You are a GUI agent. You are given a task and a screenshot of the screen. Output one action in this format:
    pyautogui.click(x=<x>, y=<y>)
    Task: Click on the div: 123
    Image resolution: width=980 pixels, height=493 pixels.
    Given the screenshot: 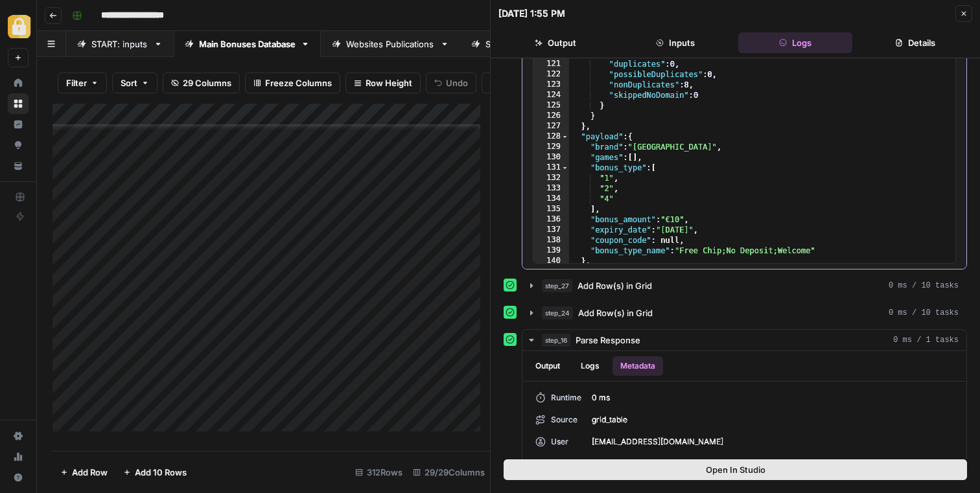 What is the action you would take?
    pyautogui.click(x=550, y=84)
    